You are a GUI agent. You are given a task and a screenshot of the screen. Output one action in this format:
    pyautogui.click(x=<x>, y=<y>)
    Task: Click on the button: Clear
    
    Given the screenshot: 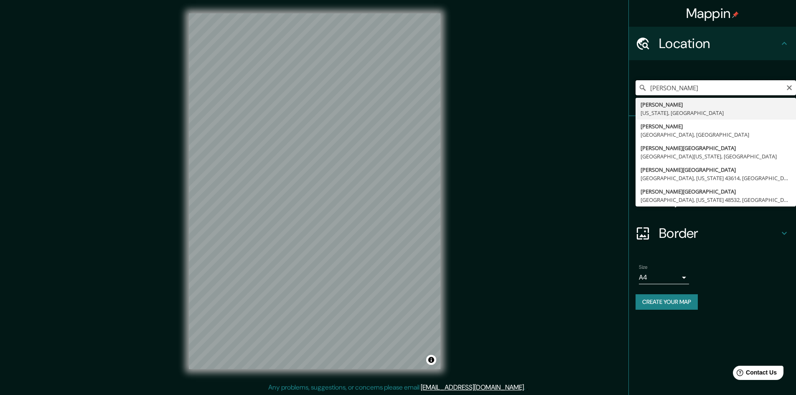 What is the action you would take?
    pyautogui.click(x=789, y=87)
    